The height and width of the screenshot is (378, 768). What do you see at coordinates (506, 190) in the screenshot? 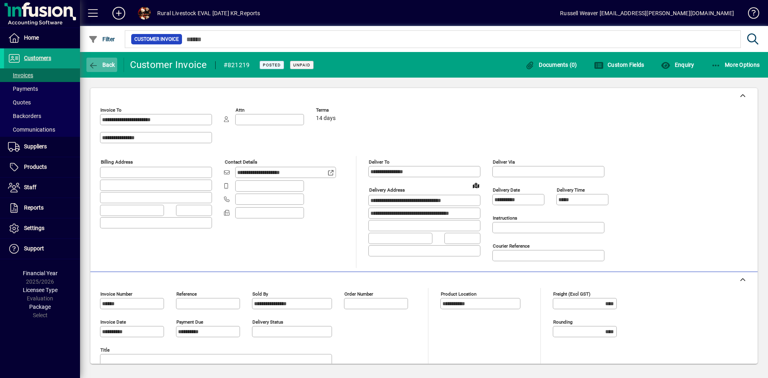
I see `mat-label: Delivery date` at bounding box center [506, 190].